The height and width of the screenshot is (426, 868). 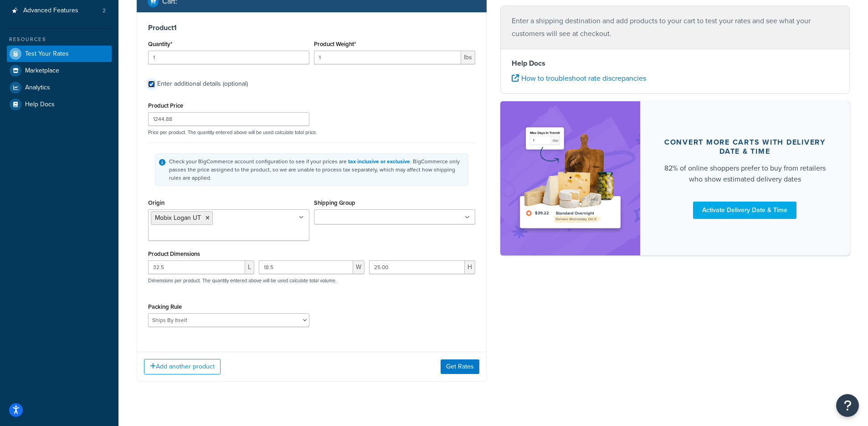 I want to click on div: Resources, so click(x=60, y=39).